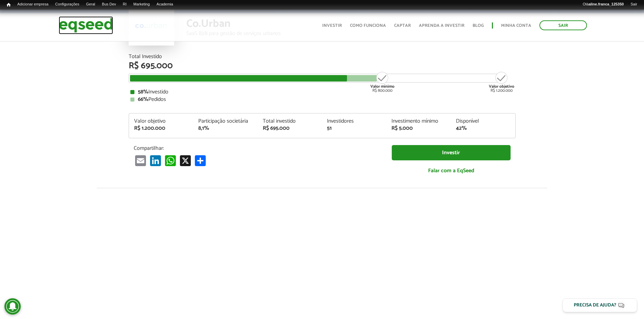  I want to click on a: Aprenda a investir, so click(442, 25).